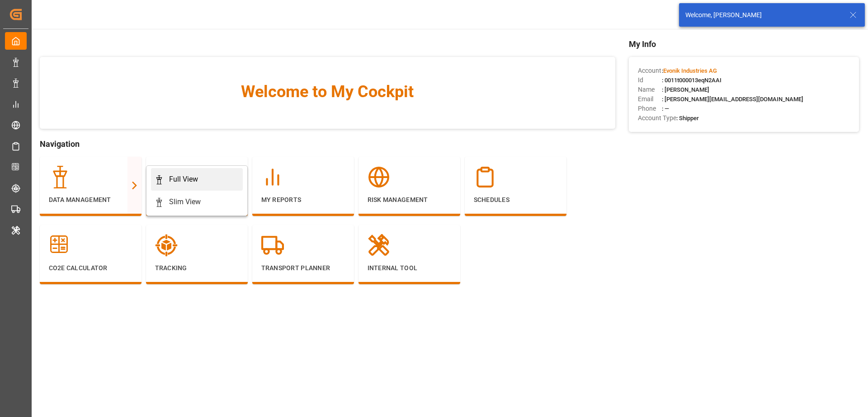 This screenshot has height=417, width=868. I want to click on span: : Shipper, so click(688, 118).